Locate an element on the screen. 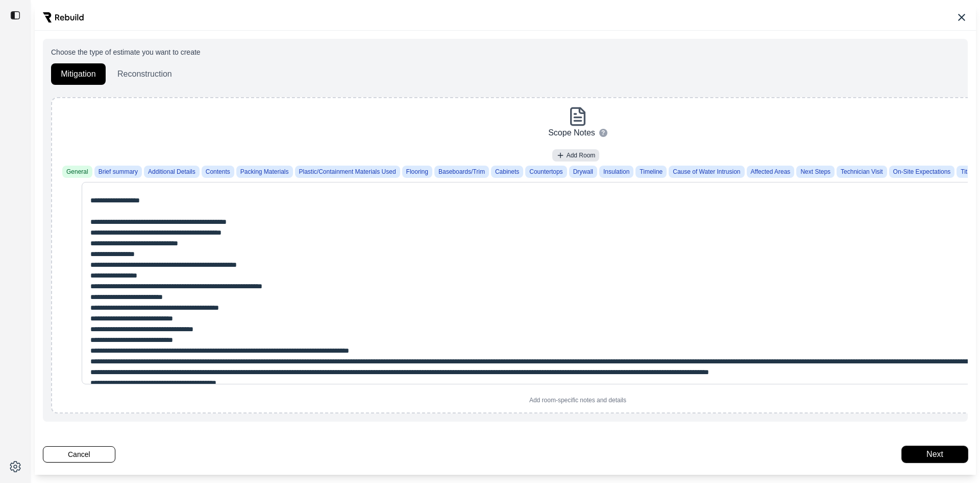  span: Flooring is located at coordinates (417, 172).